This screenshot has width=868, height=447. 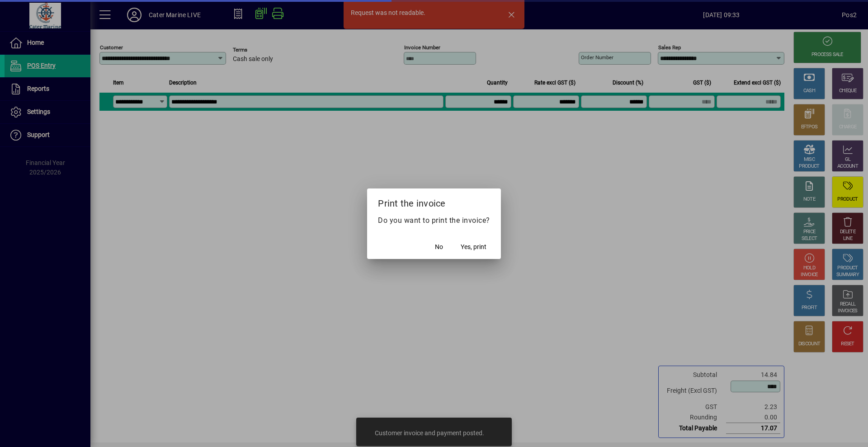 What do you see at coordinates (474, 247) in the screenshot?
I see `button: Yes, print` at bounding box center [474, 247].